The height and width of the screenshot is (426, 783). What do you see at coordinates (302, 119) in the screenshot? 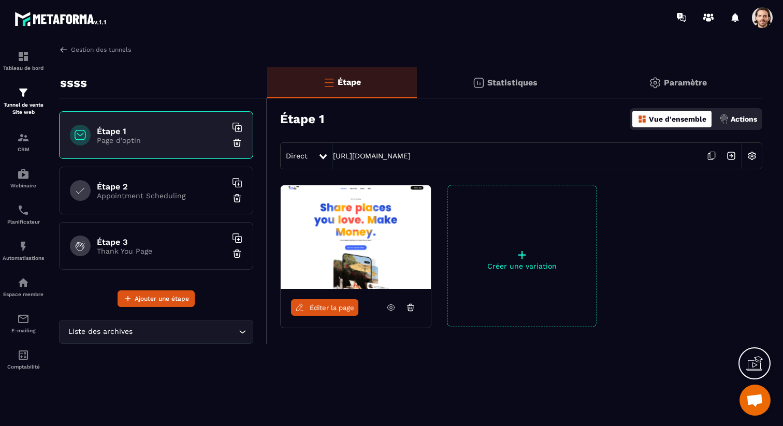
I see `h3: Étape 1` at bounding box center [302, 119].